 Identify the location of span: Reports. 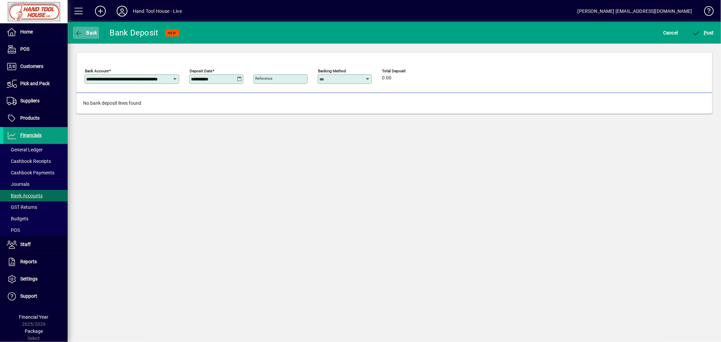
(28, 262).